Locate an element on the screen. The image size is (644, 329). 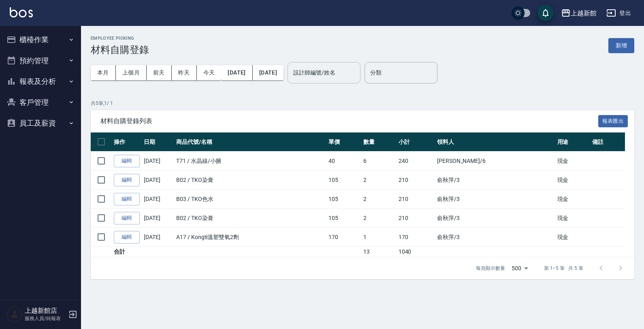
button: 今天 is located at coordinates (209, 73).